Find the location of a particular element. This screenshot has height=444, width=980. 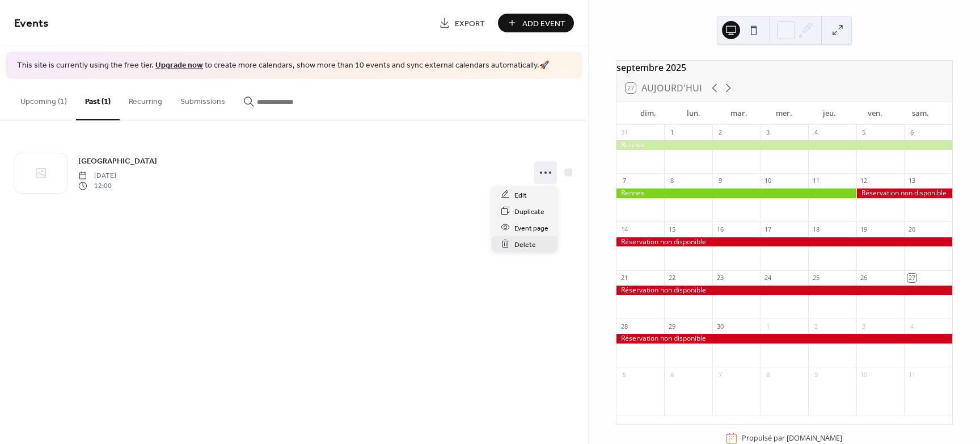

div: 23 is located at coordinates (720, 278).